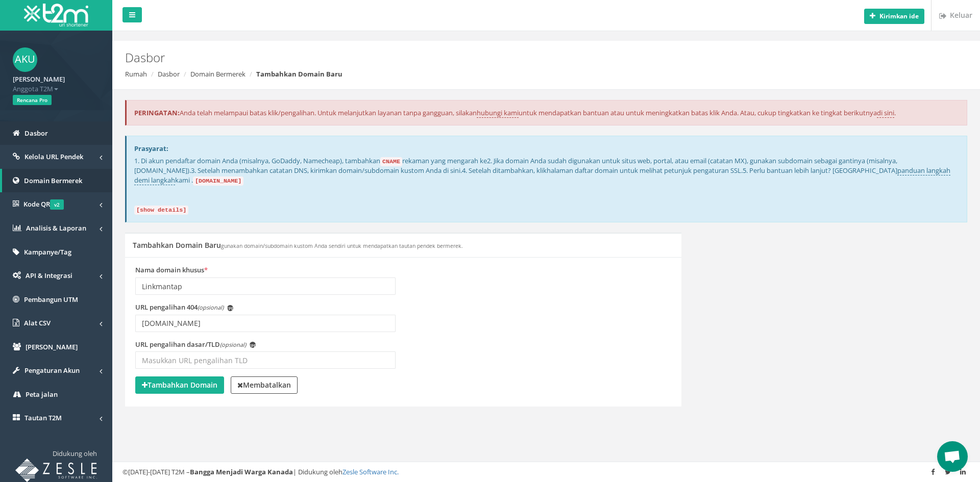 This screenshot has height=482, width=980. Describe the element at coordinates (952, 456) in the screenshot. I see `div: Open chat` at that location.